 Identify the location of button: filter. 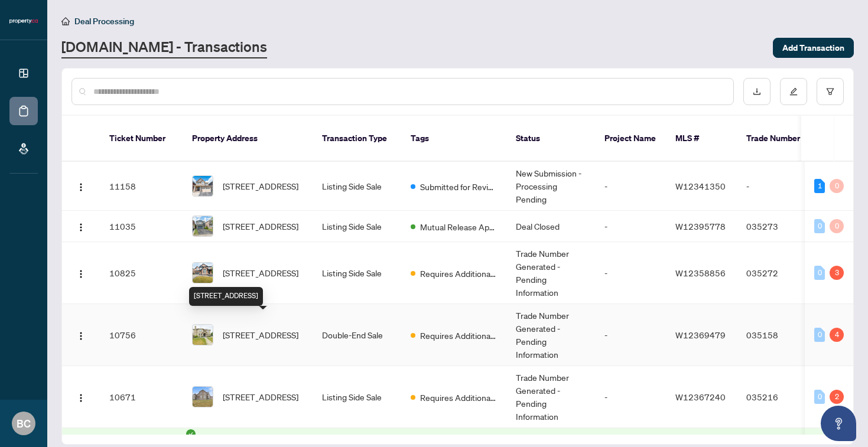
(831, 91).